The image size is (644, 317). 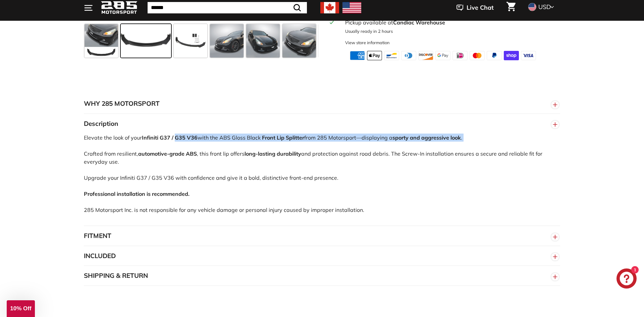 What do you see at coordinates (460, 55) in the screenshot?
I see `img: ideal` at bounding box center [460, 55].